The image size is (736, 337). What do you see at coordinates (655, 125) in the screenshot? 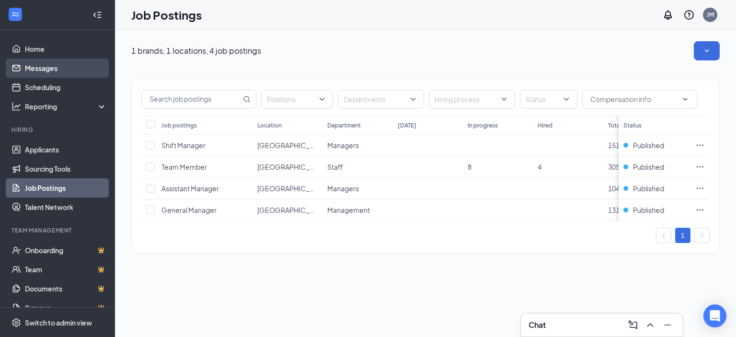
I see `th: Status` at bounding box center [655, 125].